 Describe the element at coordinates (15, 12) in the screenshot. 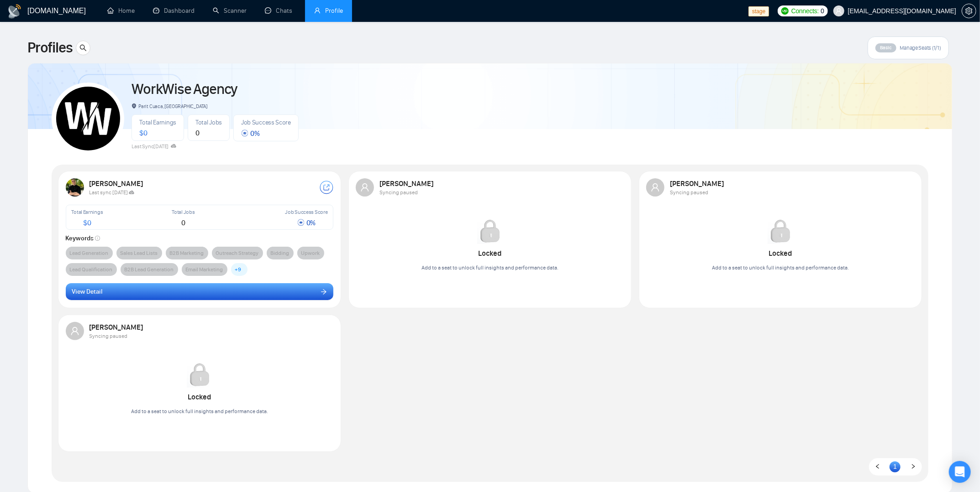

I see `img: logo` at that location.